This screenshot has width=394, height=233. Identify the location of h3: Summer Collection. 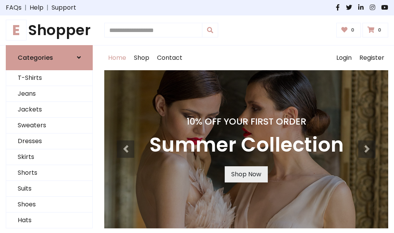
(246, 145).